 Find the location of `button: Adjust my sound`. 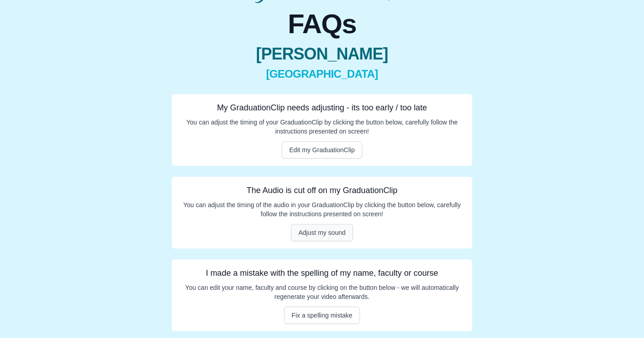

button: Adjust my sound is located at coordinates (322, 233).